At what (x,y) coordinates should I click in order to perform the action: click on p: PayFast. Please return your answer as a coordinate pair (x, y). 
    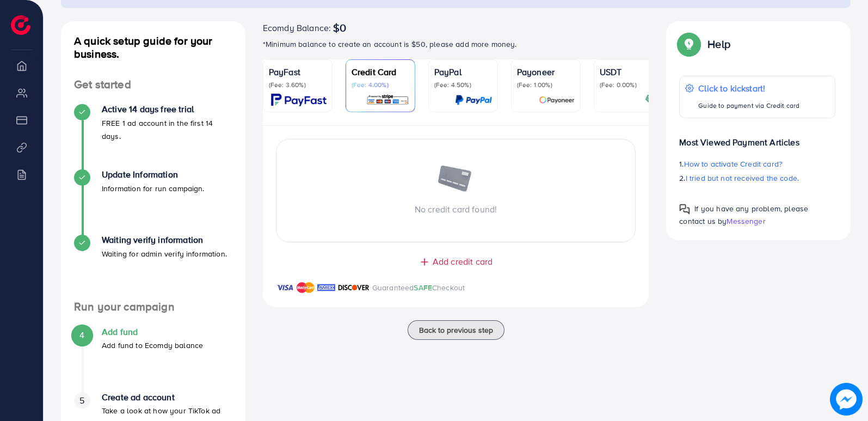
    Looking at the image, I should click on (297, 72).